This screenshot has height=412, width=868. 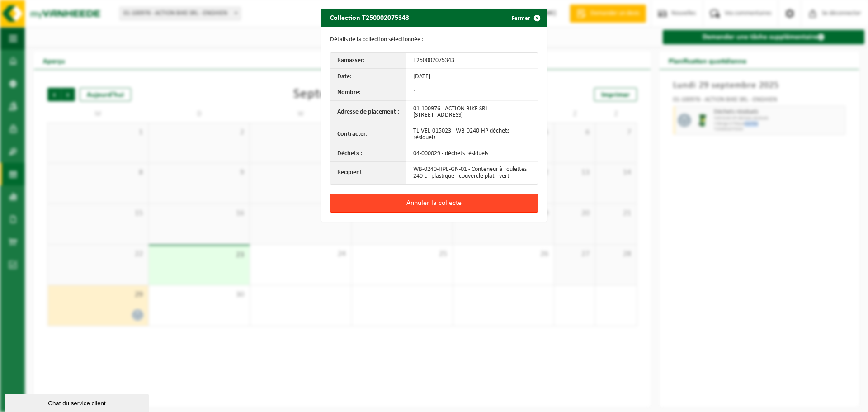 What do you see at coordinates (377, 40) in the screenshot?
I see `font: Détails de la collection sélectionnée :` at bounding box center [377, 40].